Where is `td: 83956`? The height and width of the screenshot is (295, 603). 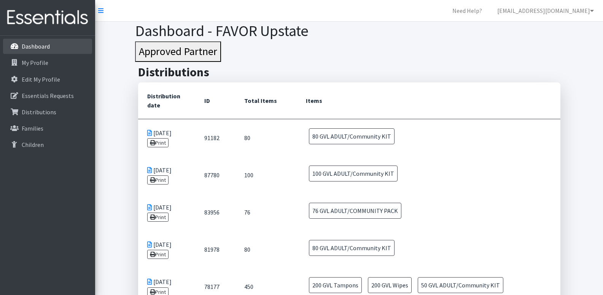 td: 83956 is located at coordinates (215, 213).